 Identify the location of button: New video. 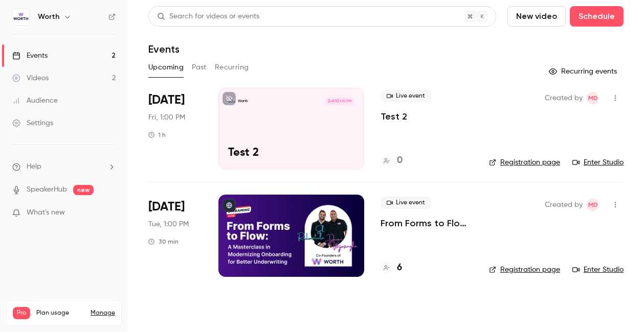
(536, 16).